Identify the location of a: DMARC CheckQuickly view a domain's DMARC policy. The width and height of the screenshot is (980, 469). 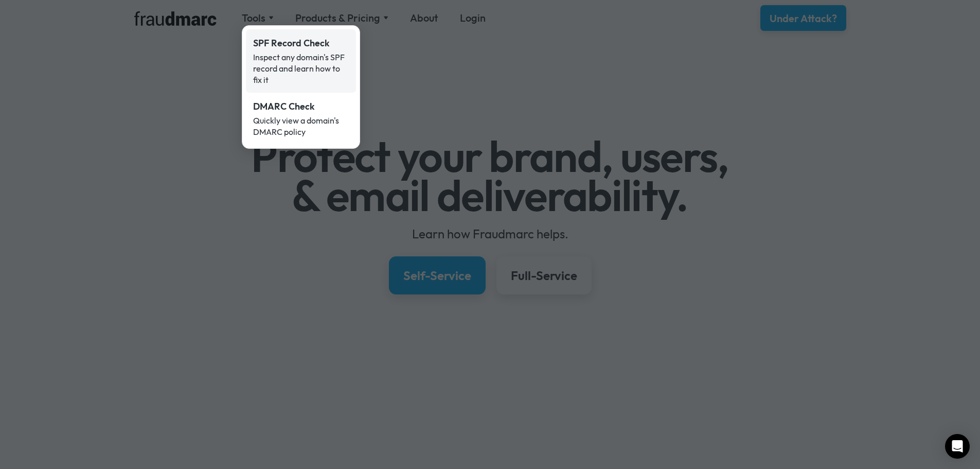
(301, 118).